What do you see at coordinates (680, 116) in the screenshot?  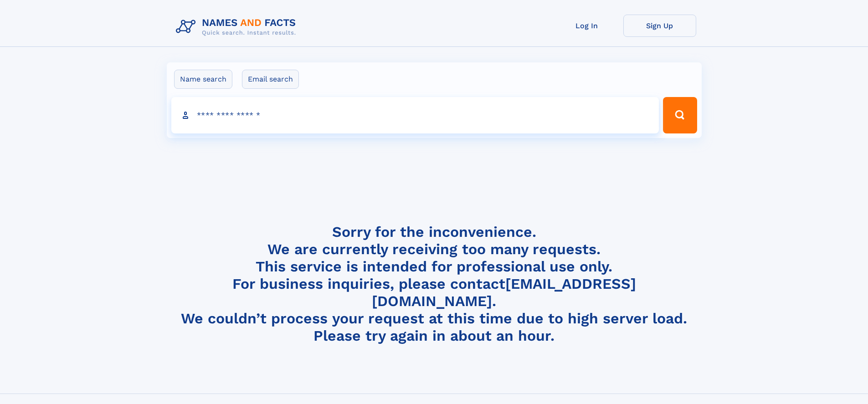 I see `button: Search Button` at bounding box center [680, 116].